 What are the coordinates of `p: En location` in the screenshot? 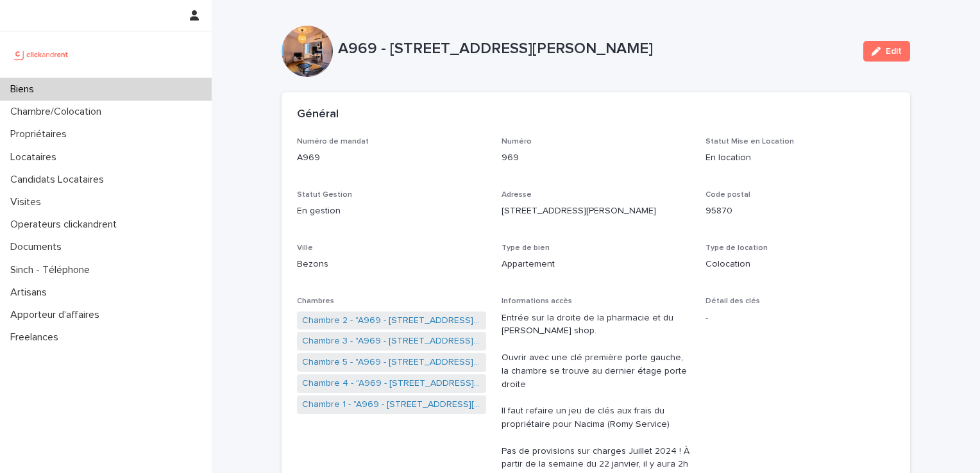 It's located at (800, 158).